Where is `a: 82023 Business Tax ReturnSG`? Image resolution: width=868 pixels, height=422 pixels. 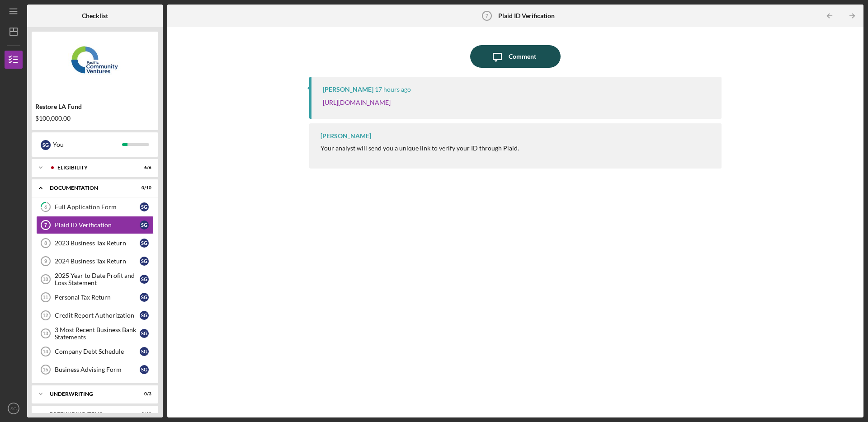
a: 82023 Business Tax ReturnSG is located at coordinates (95, 243).